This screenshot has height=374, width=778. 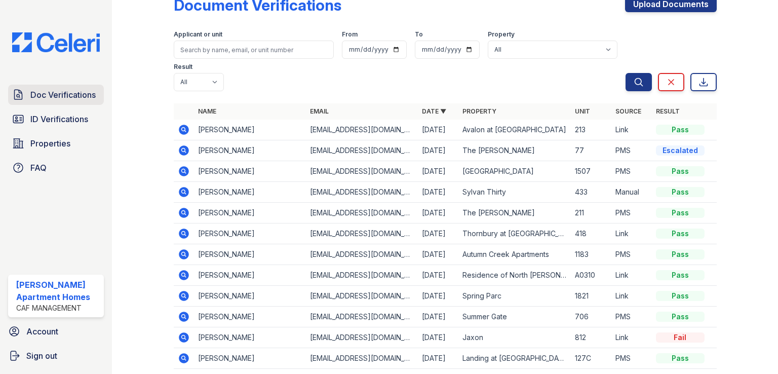 What do you see at coordinates (591, 316) in the screenshot?
I see `td: 706` at bounding box center [591, 316].